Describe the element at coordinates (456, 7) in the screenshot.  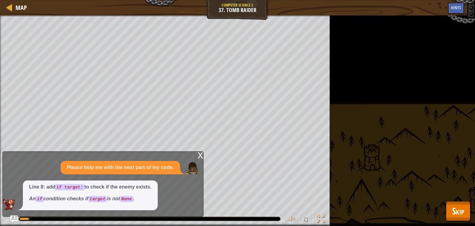
I see `span: Hints` at that location.